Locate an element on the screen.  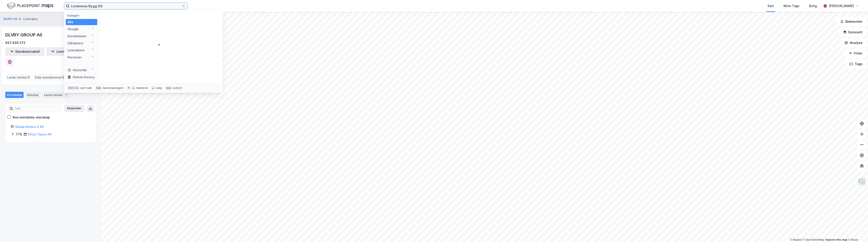
div: neste kategori is located at coordinates (113, 88).